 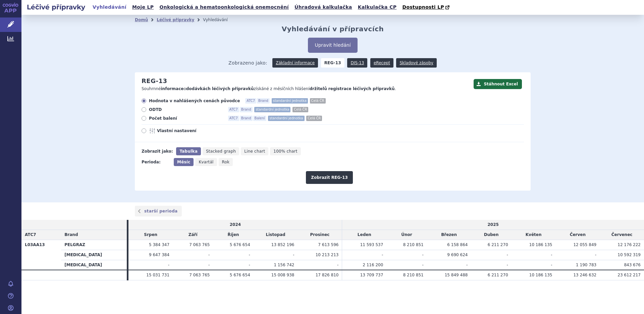 I want to click on div: Zobrazit jako:, so click(x=157, y=151).